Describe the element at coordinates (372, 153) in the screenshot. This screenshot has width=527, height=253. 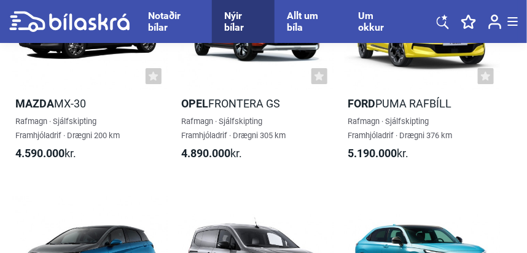
I see `b: 5.190.000` at that location.